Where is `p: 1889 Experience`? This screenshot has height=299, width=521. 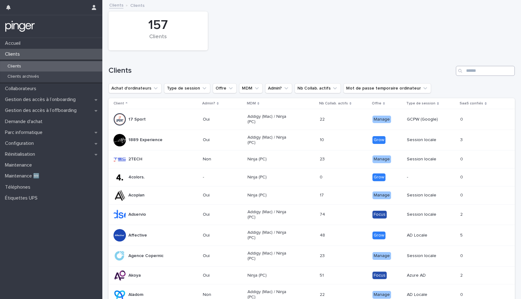 p: 1889 Experience is located at coordinates (146, 140).